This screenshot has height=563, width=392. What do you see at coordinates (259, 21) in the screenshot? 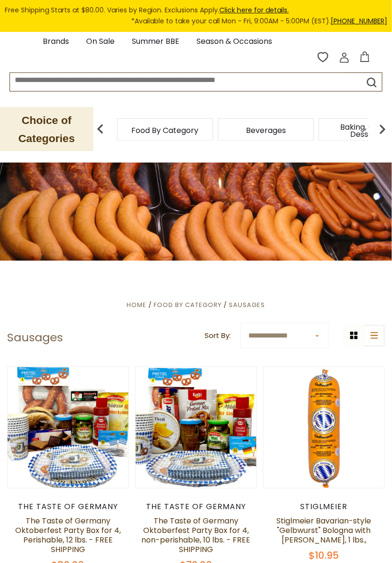
I see `span: *Available to take your call Mon - Fri, 9:00AM - 5:00PM (EST).` at bounding box center [259, 21].